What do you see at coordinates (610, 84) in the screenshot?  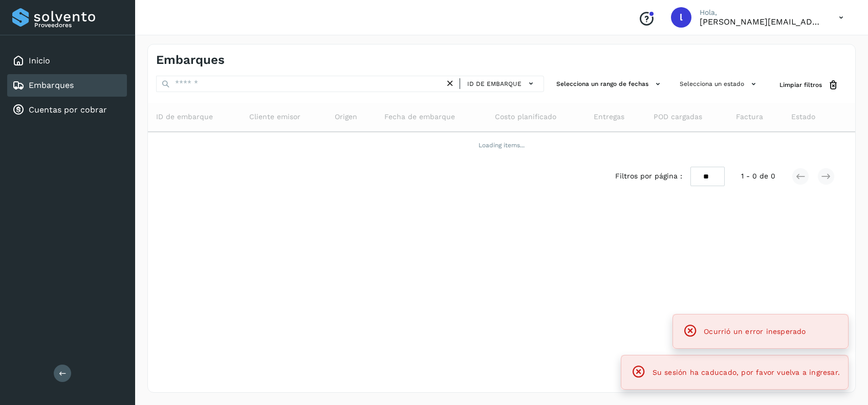 I see `button: Selecciona un rango de fechas` at bounding box center [610, 84].